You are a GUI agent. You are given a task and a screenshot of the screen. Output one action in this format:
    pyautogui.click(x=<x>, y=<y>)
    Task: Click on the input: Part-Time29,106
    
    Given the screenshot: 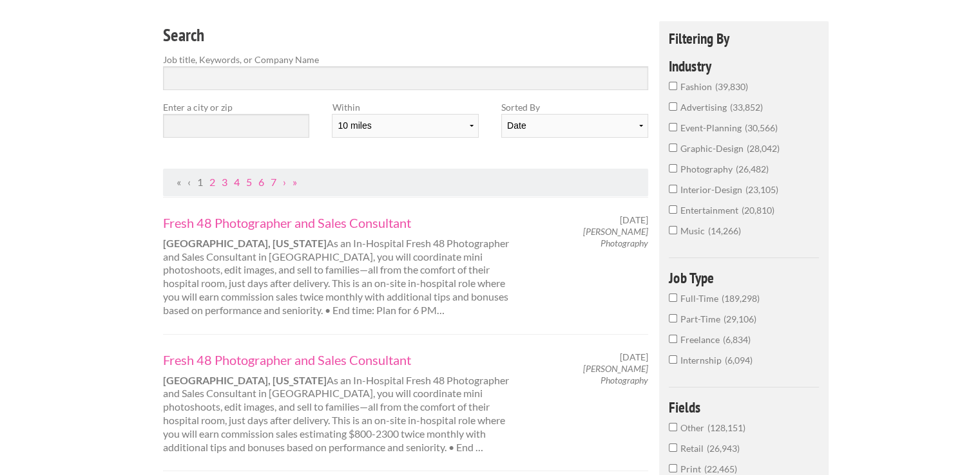 What is the action you would take?
    pyautogui.click(x=672, y=318)
    